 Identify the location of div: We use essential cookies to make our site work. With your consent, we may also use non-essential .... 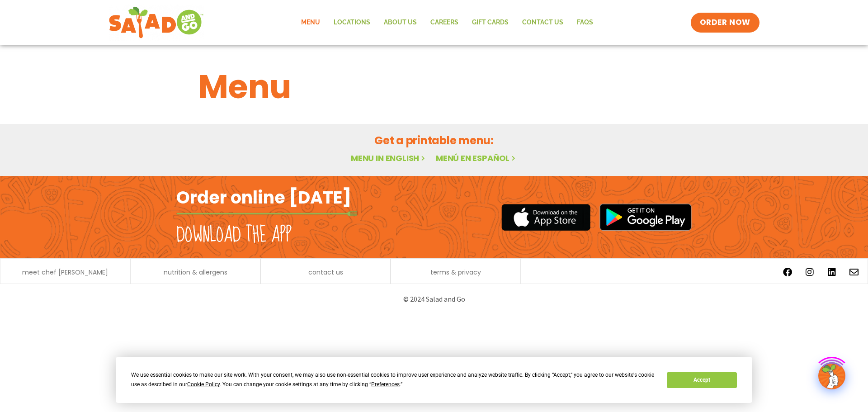
(393, 380).